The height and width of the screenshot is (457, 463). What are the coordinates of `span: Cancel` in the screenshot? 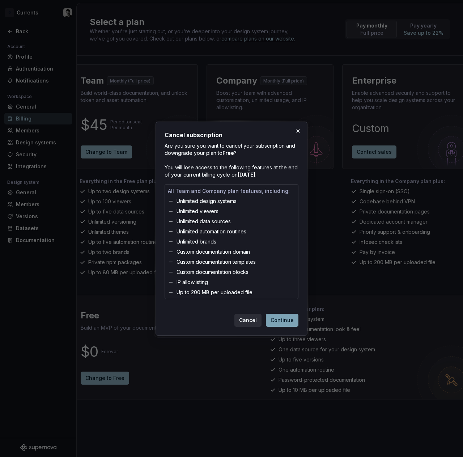 It's located at (248, 320).